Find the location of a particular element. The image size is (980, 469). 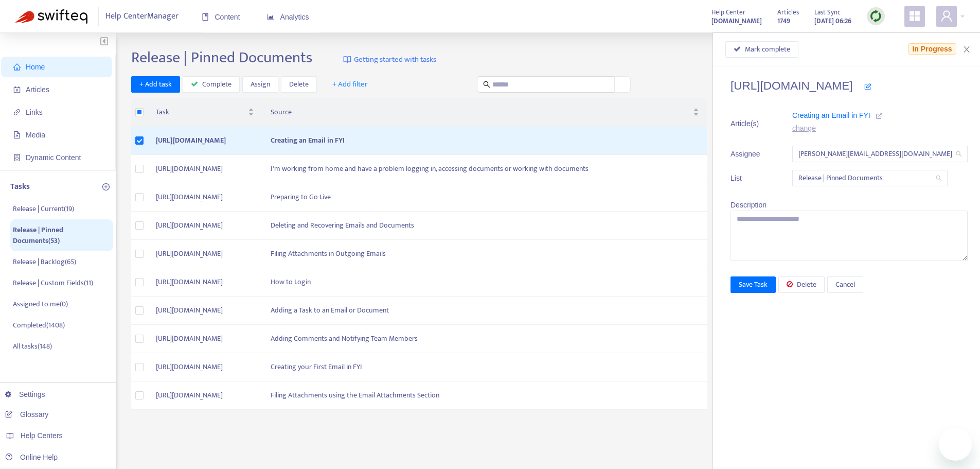

p: Release | Current ( 19 ) is located at coordinates (43, 208).